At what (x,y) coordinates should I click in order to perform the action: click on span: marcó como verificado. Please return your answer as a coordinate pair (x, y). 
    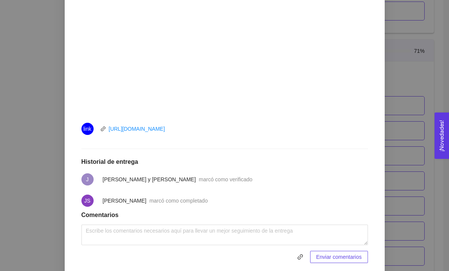
    Looking at the image, I should click on (225, 179).